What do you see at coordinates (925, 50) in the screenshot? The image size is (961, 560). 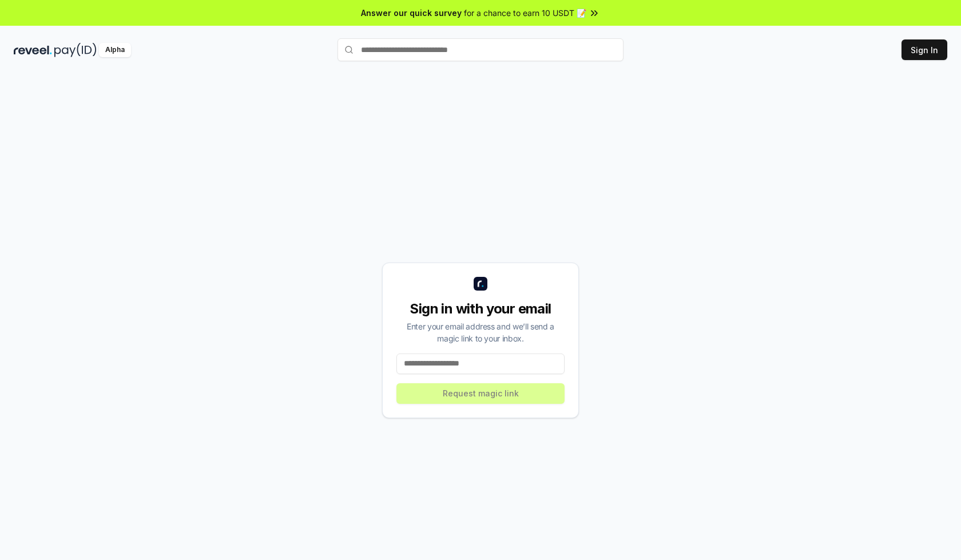 I see `button: Sign In` at bounding box center [925, 50].